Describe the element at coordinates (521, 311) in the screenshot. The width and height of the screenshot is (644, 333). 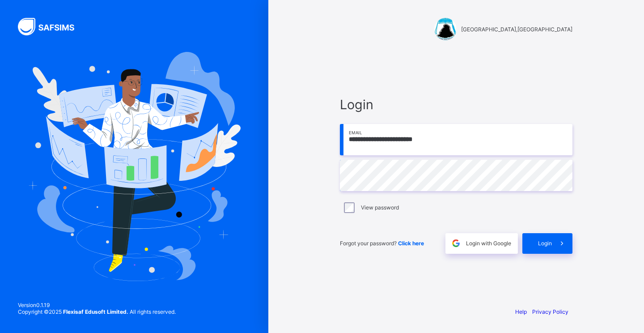
I see `a: Help` at that location.